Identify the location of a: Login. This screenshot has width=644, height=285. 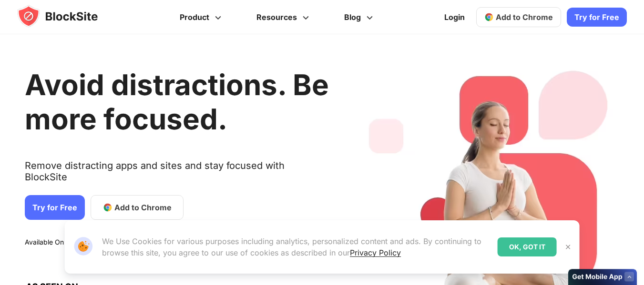
(454, 17).